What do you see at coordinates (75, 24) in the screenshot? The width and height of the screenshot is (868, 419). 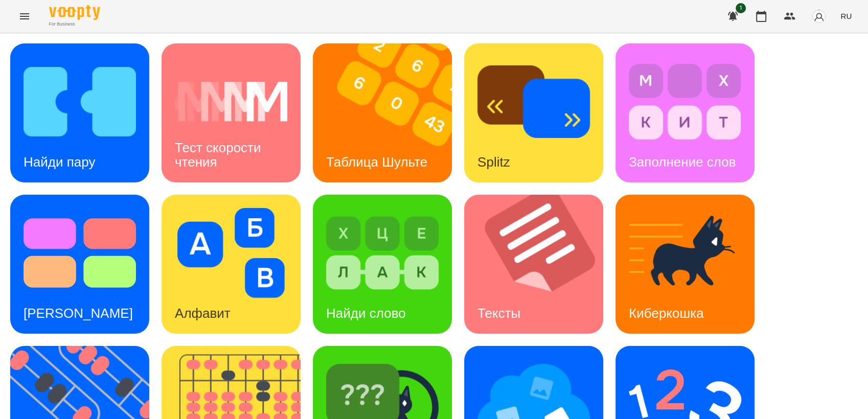 I see `span: For Business` at bounding box center [75, 24].